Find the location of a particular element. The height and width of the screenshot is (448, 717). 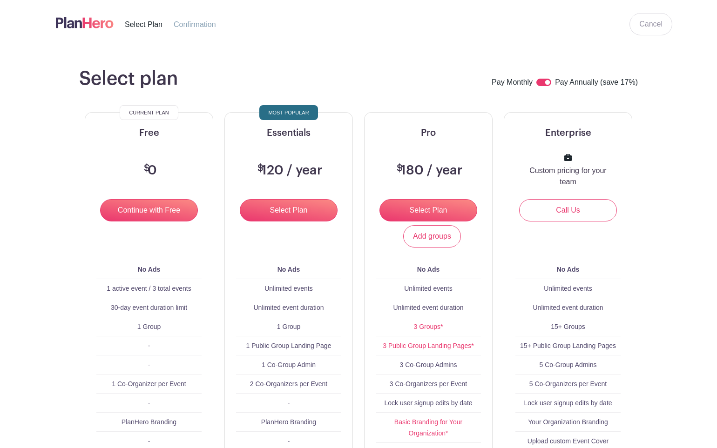

h3: 120 / year is located at coordinates (289, 171).